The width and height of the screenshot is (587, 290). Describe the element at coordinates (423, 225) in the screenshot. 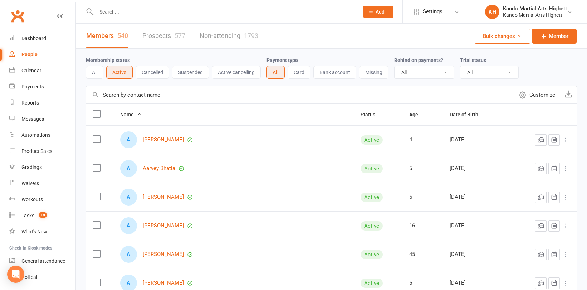

I see `div: 16` at that location.